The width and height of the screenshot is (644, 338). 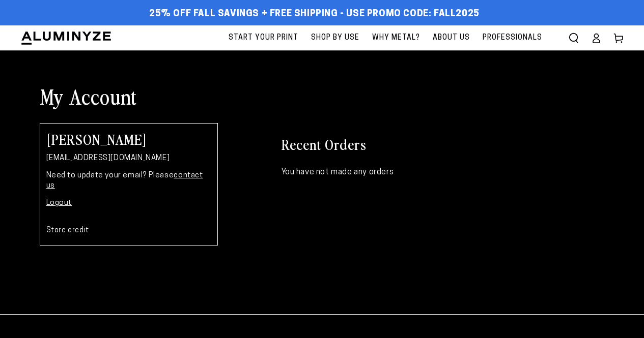 I want to click on a: Why Metal?, so click(x=396, y=37).